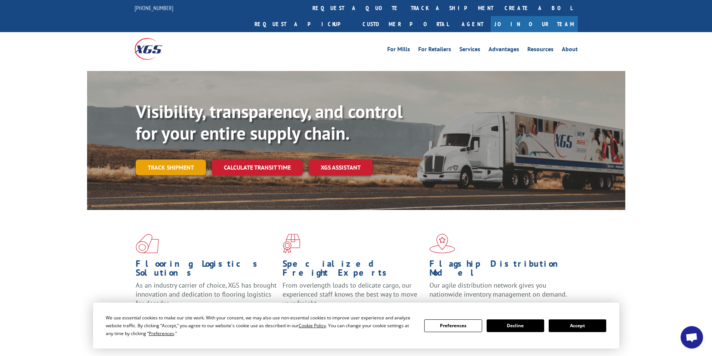 This screenshot has width=712, height=356. I want to click on button: Preferences, so click(453, 326).